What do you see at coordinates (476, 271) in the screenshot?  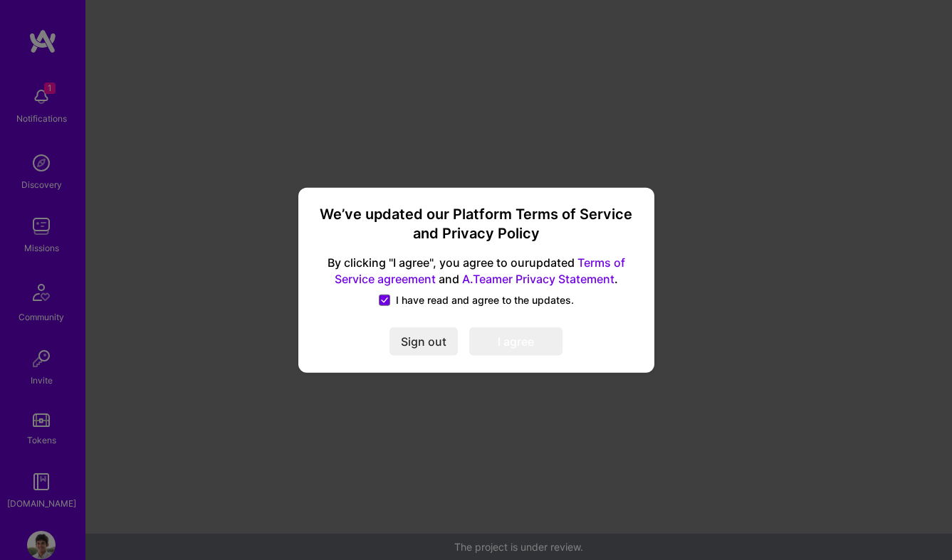 I see `span: By clicking "I agree", you agree to our updated and .` at bounding box center [476, 271].